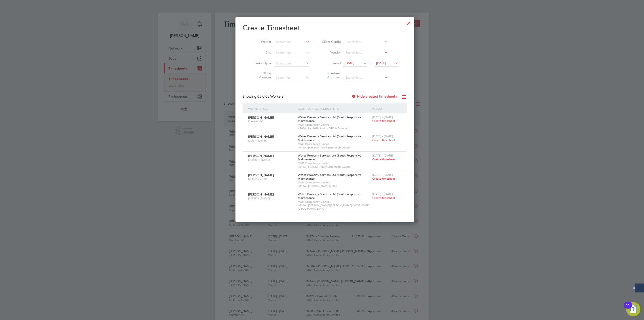 This screenshot has width=644, height=320. Describe the element at coordinates (261, 53) in the screenshot. I see `label: Site` at that location.